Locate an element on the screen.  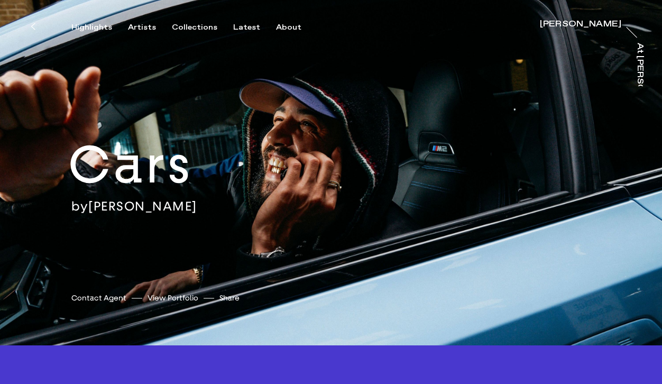
button: Highlights is located at coordinates (99, 27).